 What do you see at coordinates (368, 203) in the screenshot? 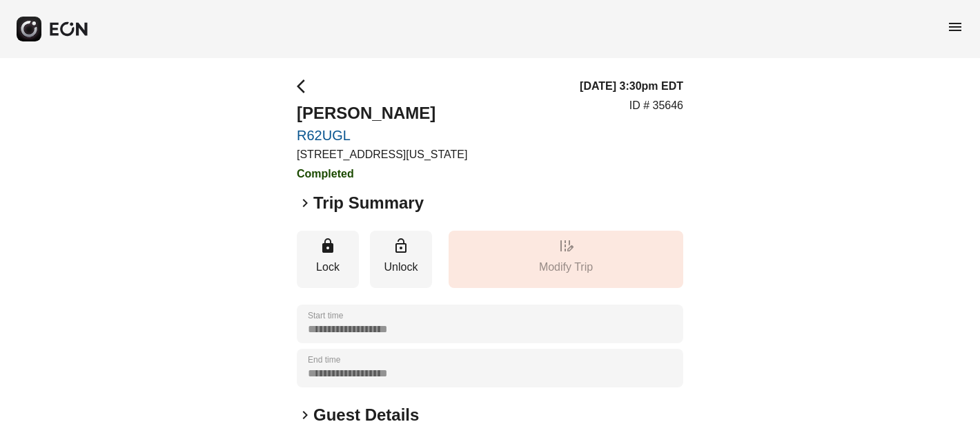
I see `h2: Trip Summary` at bounding box center [368, 203].